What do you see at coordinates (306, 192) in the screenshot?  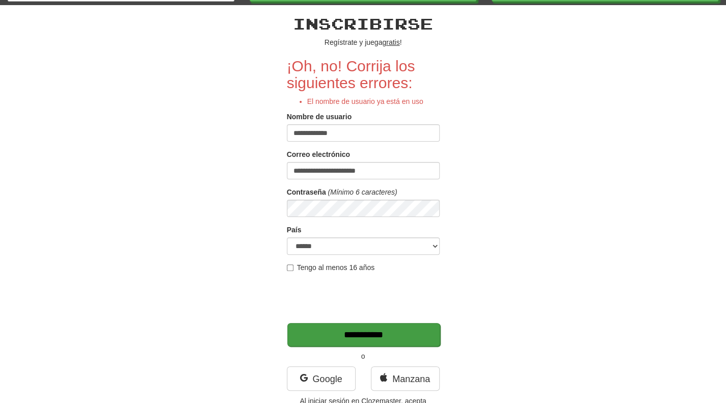 I see `font: Contraseña` at bounding box center [306, 192].